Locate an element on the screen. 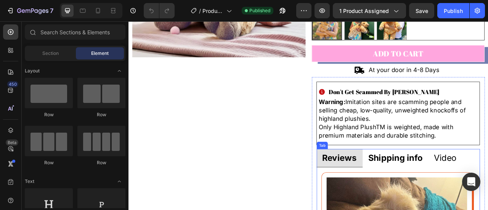  div: Beta is located at coordinates (12, 143).